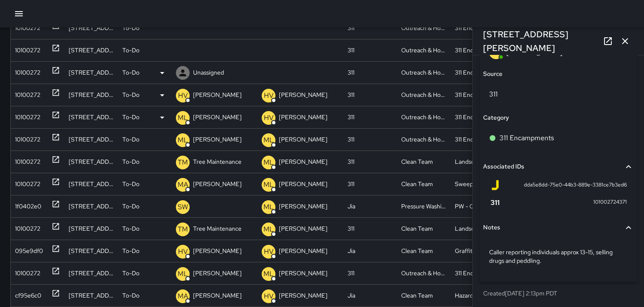 The image size is (644, 307). I want to click on div: 1286 Mission Street, so click(91, 50).